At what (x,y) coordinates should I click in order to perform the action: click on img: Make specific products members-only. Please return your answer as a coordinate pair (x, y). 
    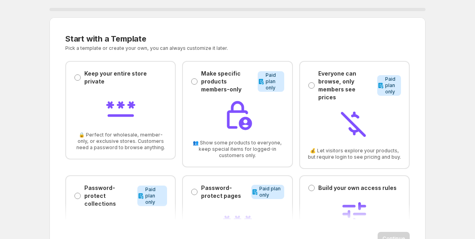
    Looking at the image, I should click on (237, 116).